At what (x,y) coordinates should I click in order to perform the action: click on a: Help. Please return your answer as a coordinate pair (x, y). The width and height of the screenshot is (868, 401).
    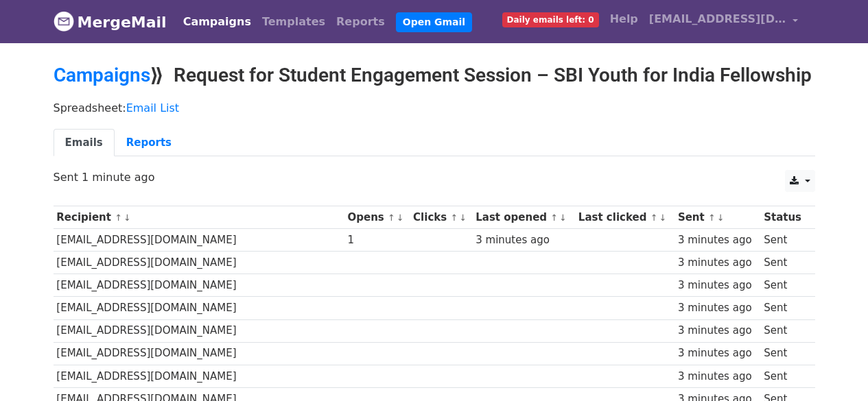
    Looking at the image, I should click on (624, 19).